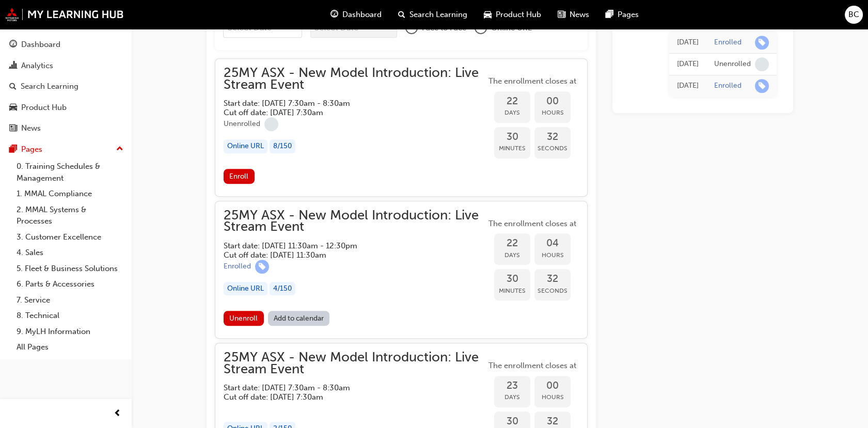 The width and height of the screenshot is (868, 428). Describe the element at coordinates (120, 149) in the screenshot. I see `span: up-icon` at that location.